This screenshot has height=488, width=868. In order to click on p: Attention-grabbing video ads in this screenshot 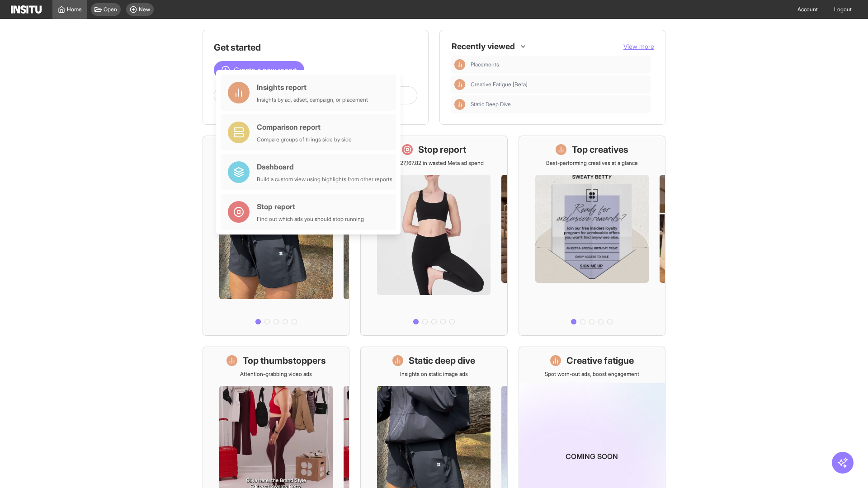, I will do `click(276, 374)`.